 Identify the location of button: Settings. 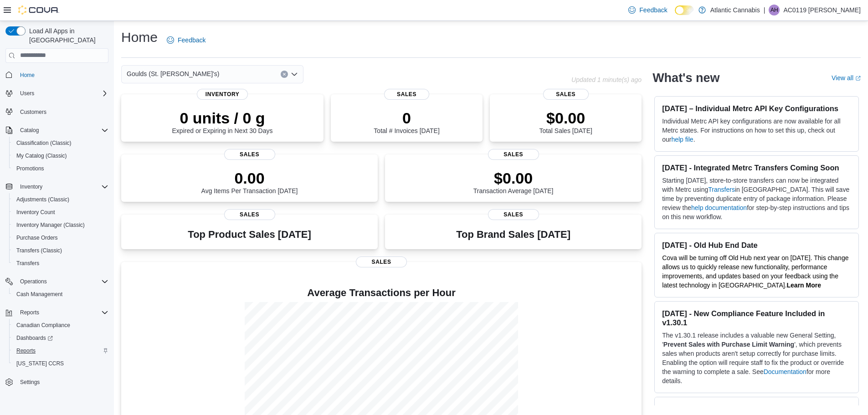
(57, 381).